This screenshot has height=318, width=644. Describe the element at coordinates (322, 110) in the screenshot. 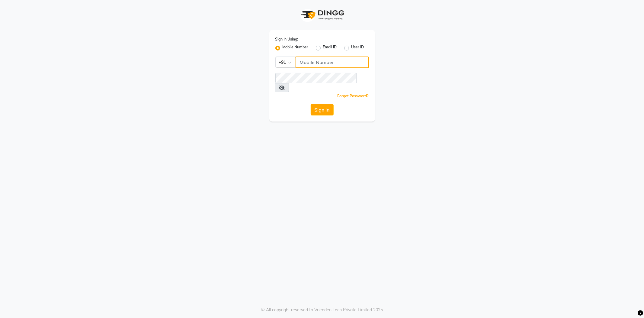

I see `button: Sign In` at that location.